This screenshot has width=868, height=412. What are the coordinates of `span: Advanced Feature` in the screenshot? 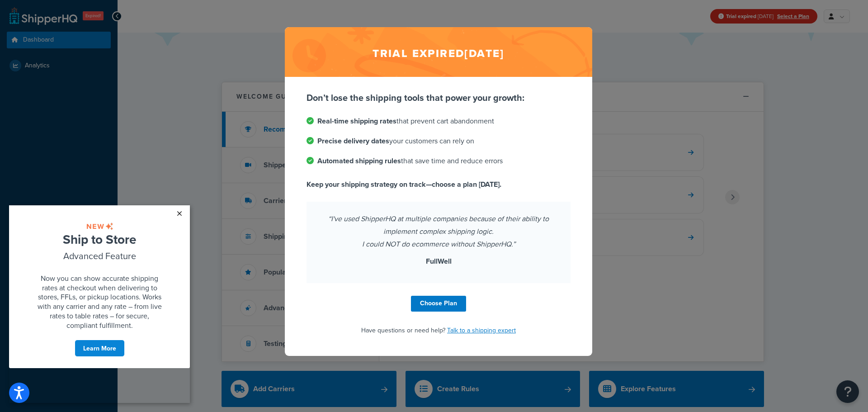 It's located at (90, 50).